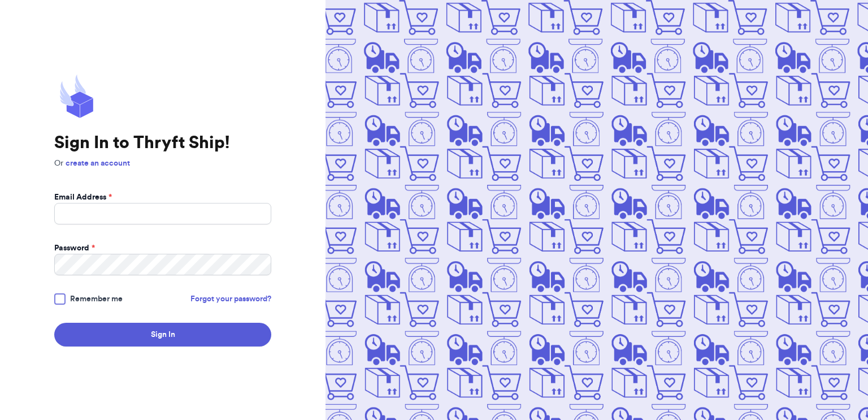  What do you see at coordinates (83, 198) in the screenshot?
I see `label: Email Address` at bounding box center [83, 198].